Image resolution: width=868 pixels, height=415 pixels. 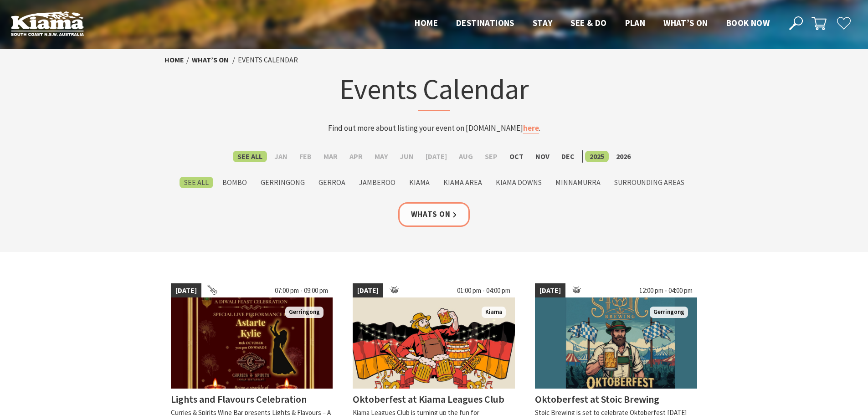 What do you see at coordinates (462, 182) in the screenshot?
I see `label: Kiama Area` at bounding box center [462, 182].